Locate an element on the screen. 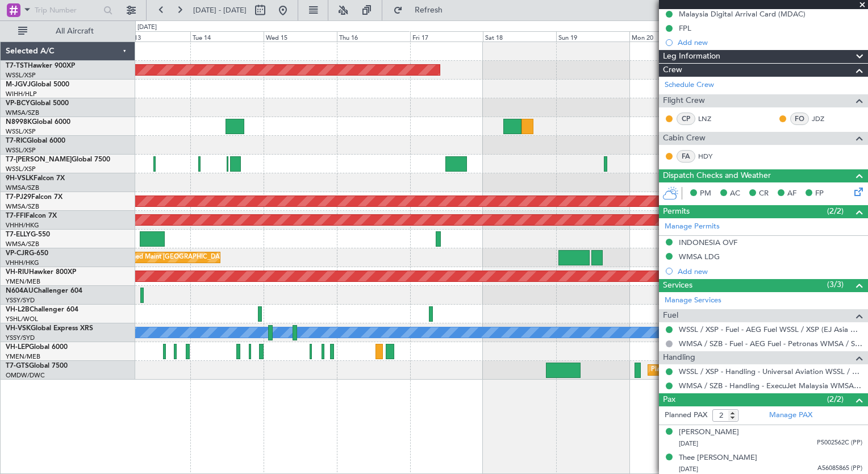 This screenshot has height=474, width=868. span: All Aircraft is located at coordinates (75, 31).